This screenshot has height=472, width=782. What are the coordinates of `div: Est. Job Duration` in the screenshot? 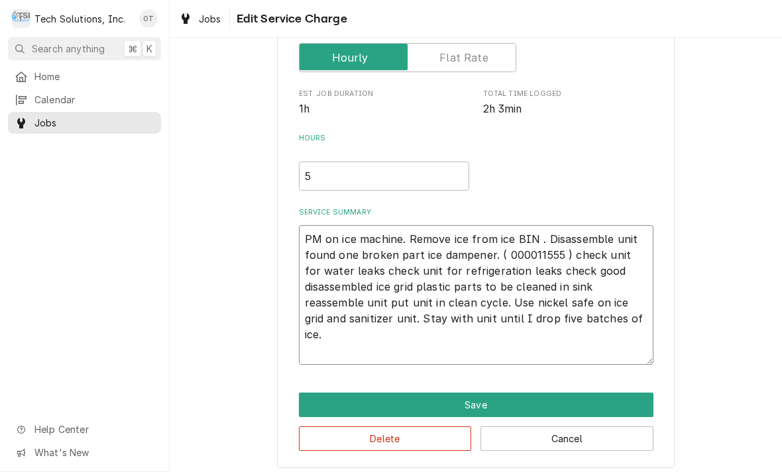 It's located at (383, 103).